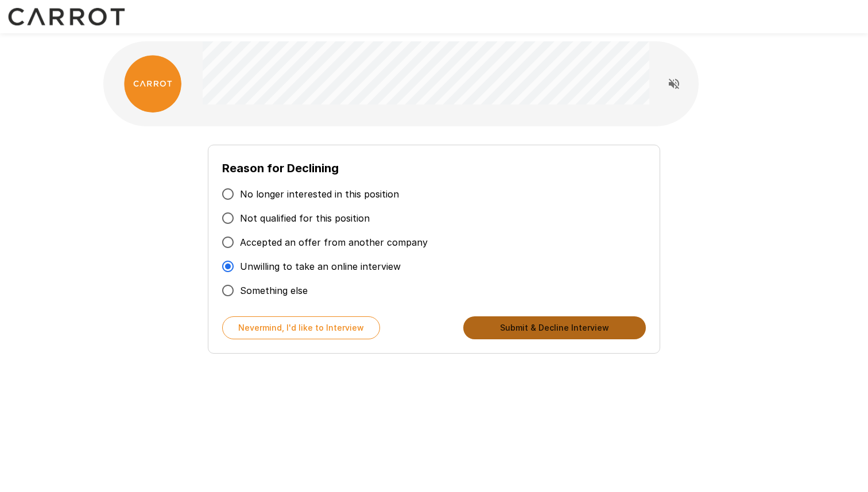 This screenshot has width=868, height=492. I want to click on button: Read questions aloud, so click(674, 83).